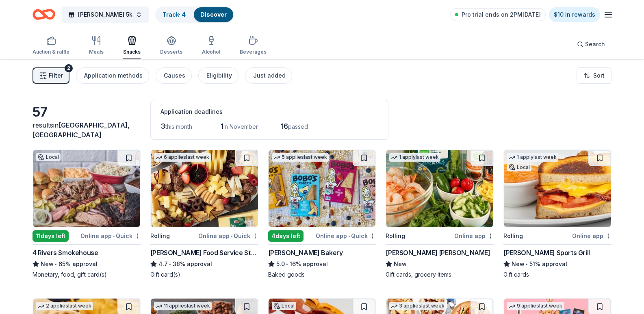 The width and height of the screenshot is (644, 314). Describe the element at coordinates (269, 76) in the screenshot. I see `div: Just added` at that location.